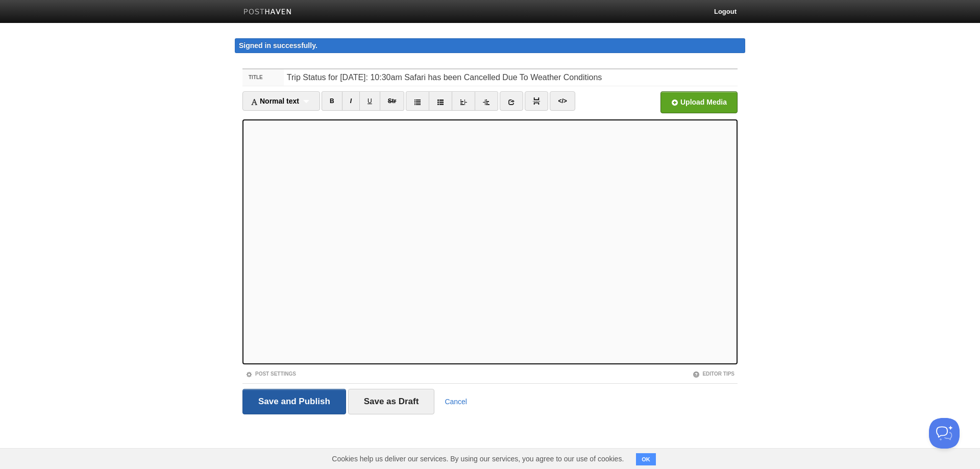 This screenshot has width=980, height=469. Describe the element at coordinates (392, 402) in the screenshot. I see `input: Save as Draft` at that location.